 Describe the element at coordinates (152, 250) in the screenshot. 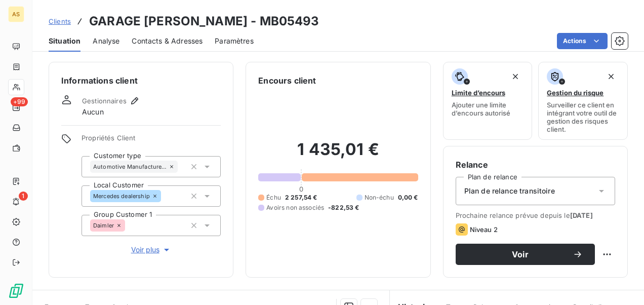

I see `span: Voir plus` at that location.